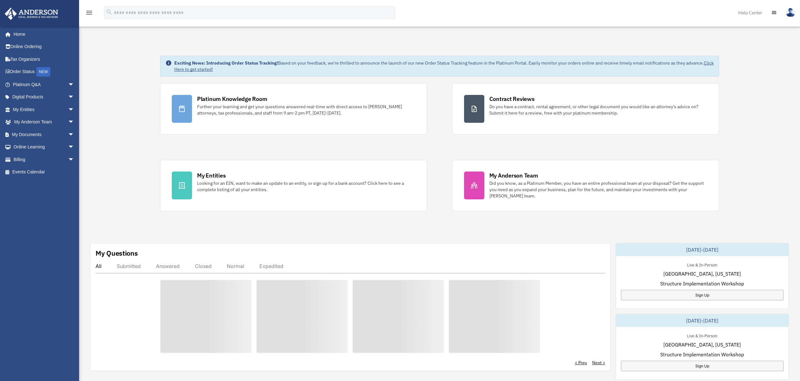 This screenshot has height=381, width=800. Describe the element at coordinates (42, 34) in the screenshot. I see `a: Home` at that location.